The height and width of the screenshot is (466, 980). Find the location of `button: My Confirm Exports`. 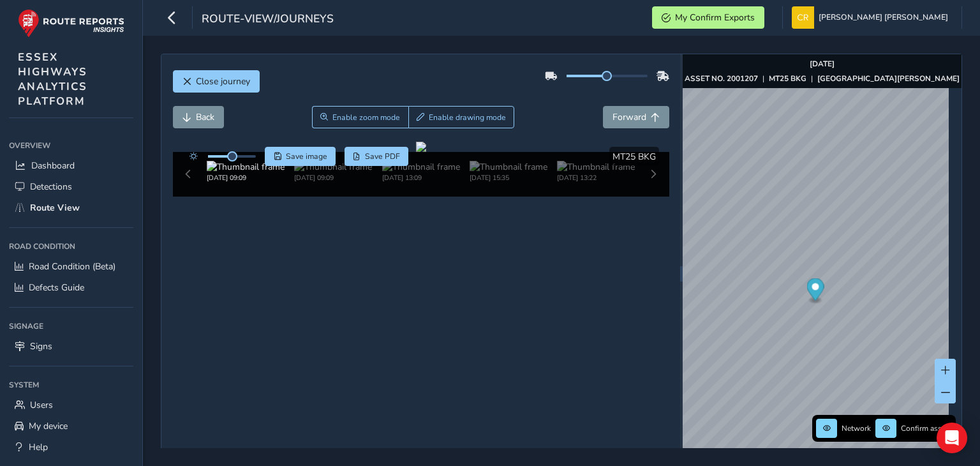

button: My Confirm Exports is located at coordinates (709, 18).